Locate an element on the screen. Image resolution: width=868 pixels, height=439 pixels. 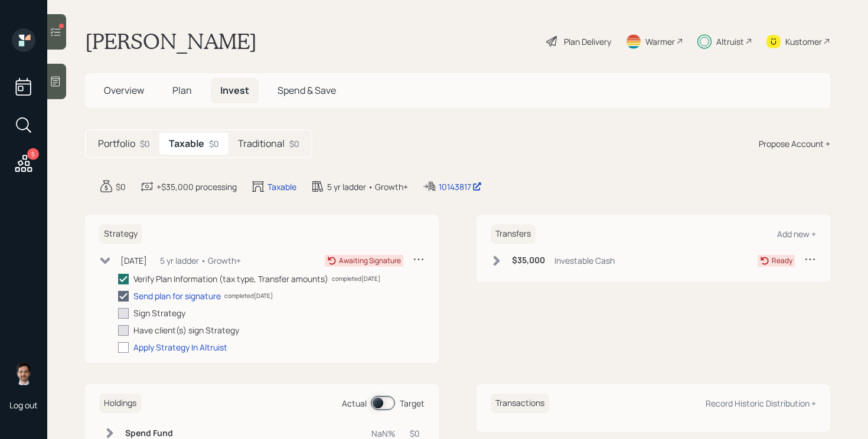
div: Have client(s) sign Strategy is located at coordinates (186, 330).